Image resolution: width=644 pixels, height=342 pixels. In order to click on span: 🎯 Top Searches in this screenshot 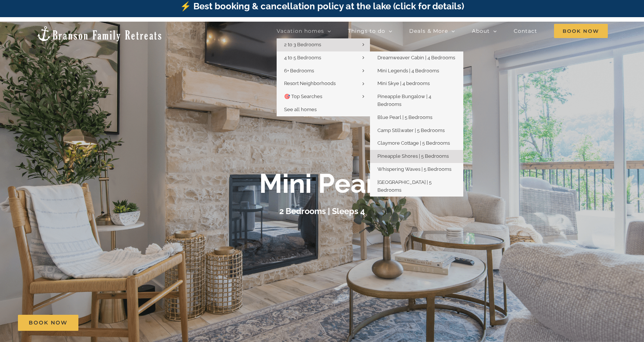, I will do `click(303, 96)`.